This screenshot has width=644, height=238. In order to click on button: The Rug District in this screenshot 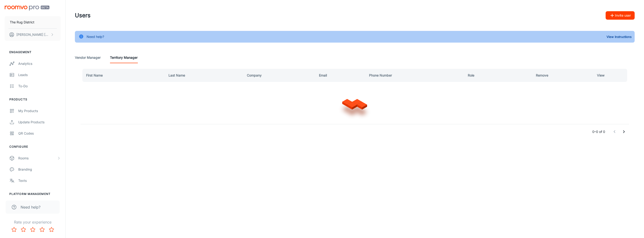, I will do `click(32, 22)`.